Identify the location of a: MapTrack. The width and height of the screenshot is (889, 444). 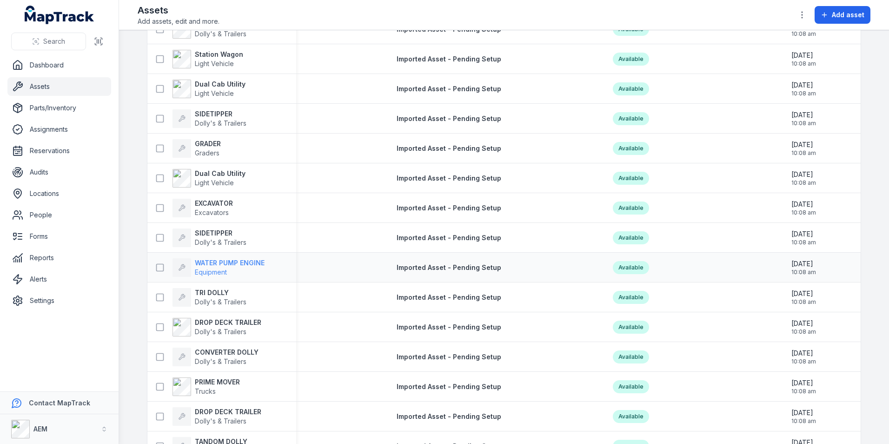
(60, 15).